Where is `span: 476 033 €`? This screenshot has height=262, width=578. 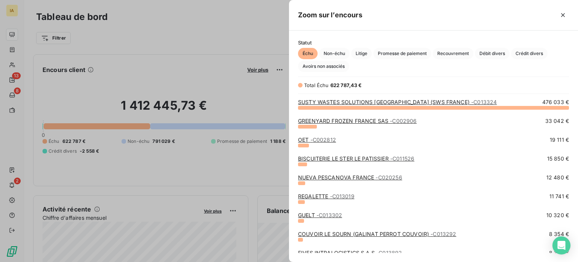
span: 476 033 € is located at coordinates (555, 102).